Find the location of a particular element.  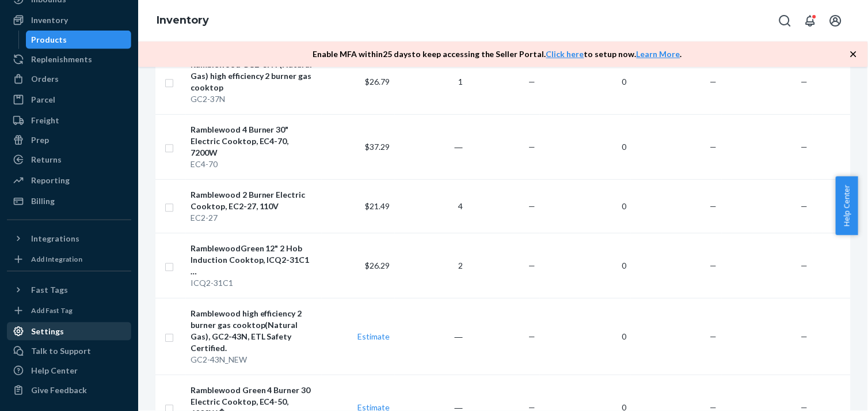

a: Add Fast Tag is located at coordinates (69, 311).